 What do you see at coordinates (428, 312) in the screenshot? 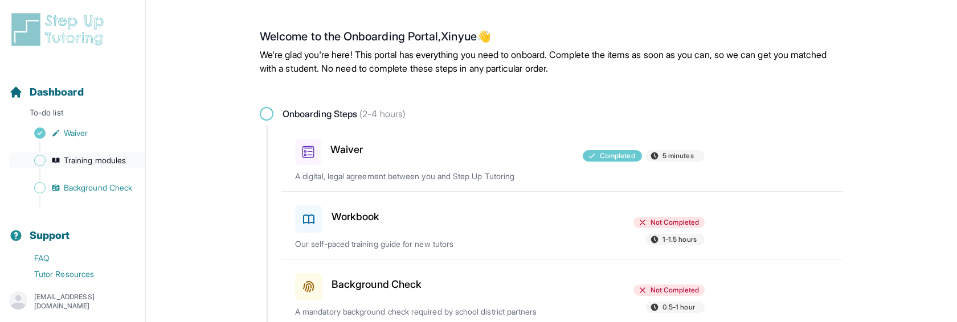
I see `p: A mandatory background check required by school district partners` at bounding box center [428, 312].